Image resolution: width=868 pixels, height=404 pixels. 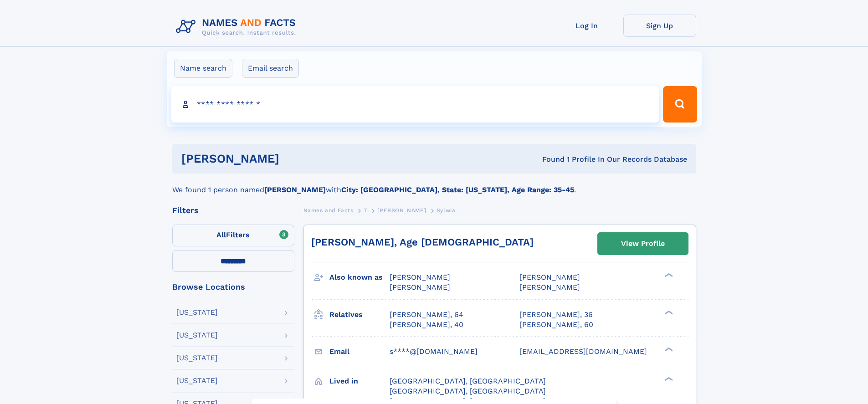 I want to click on label: Filters, so click(x=233, y=236).